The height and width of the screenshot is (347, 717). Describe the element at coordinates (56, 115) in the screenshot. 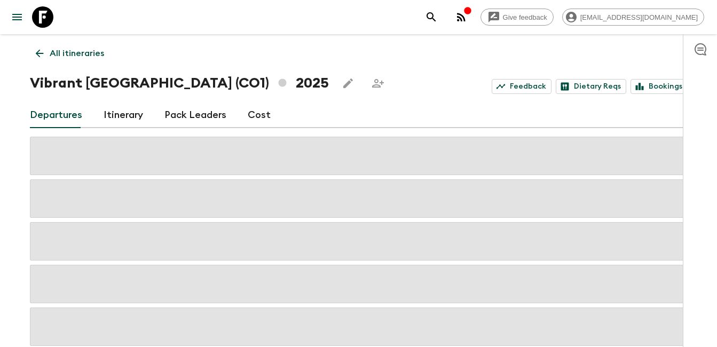

I see `a: Departures` at that location.